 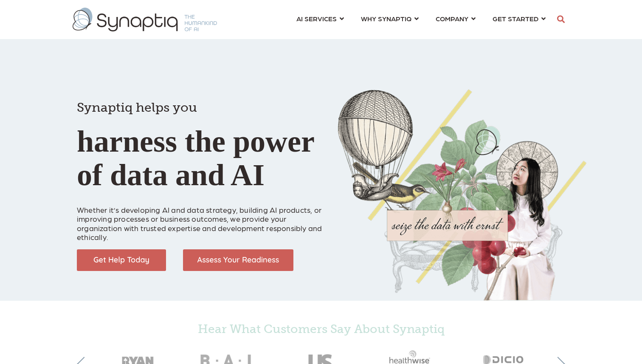 What do you see at coordinates (321, 329) in the screenshot?
I see `h4: Hear What Customers Say About Synaptiq` at bounding box center [321, 329].